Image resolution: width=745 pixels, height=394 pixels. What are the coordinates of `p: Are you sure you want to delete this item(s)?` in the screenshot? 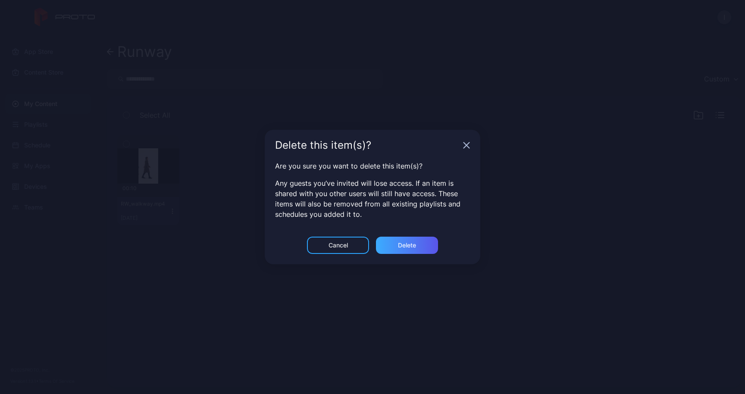 It's located at (372, 166).